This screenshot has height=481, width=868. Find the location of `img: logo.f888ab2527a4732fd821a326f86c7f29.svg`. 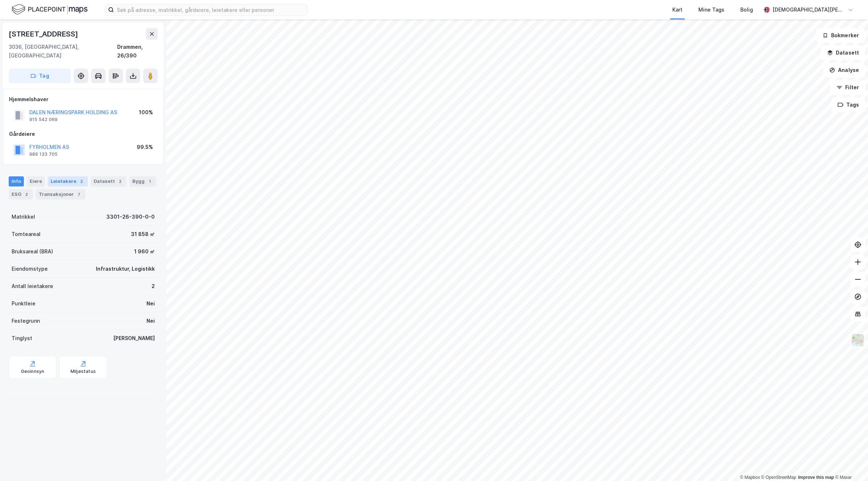

img: logo.f888ab2527a4732fd821a326f86c7f29.svg is located at coordinates (49, 10).